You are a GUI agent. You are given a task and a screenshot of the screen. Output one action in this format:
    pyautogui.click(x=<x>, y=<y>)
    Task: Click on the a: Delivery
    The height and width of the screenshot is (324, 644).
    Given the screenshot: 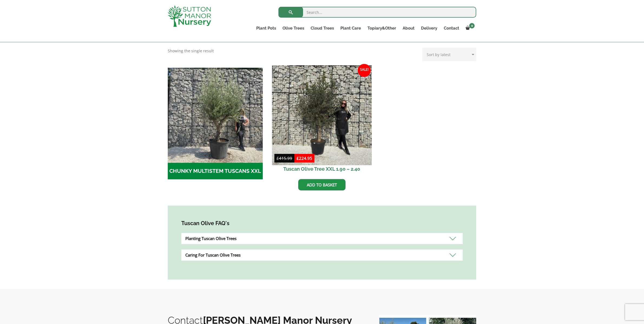 What is the action you would take?
    pyautogui.click(x=429, y=28)
    